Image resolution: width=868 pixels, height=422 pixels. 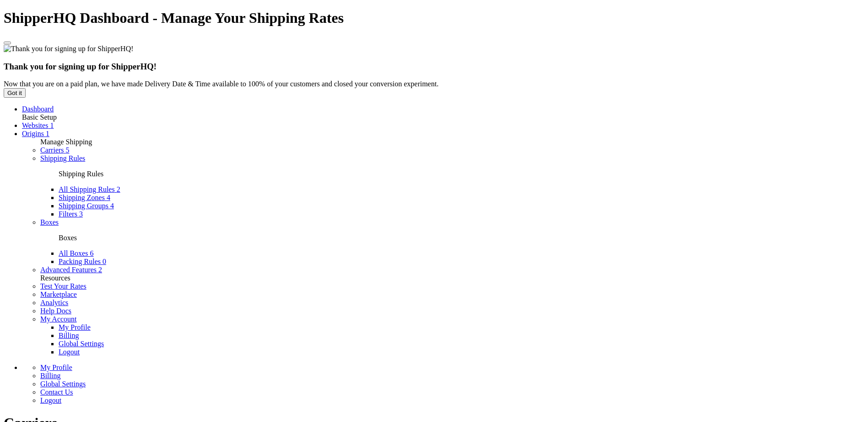 What do you see at coordinates (69, 49) in the screenshot?
I see `img: Thank you for signing up for ShipperHQ!` at bounding box center [69, 49].